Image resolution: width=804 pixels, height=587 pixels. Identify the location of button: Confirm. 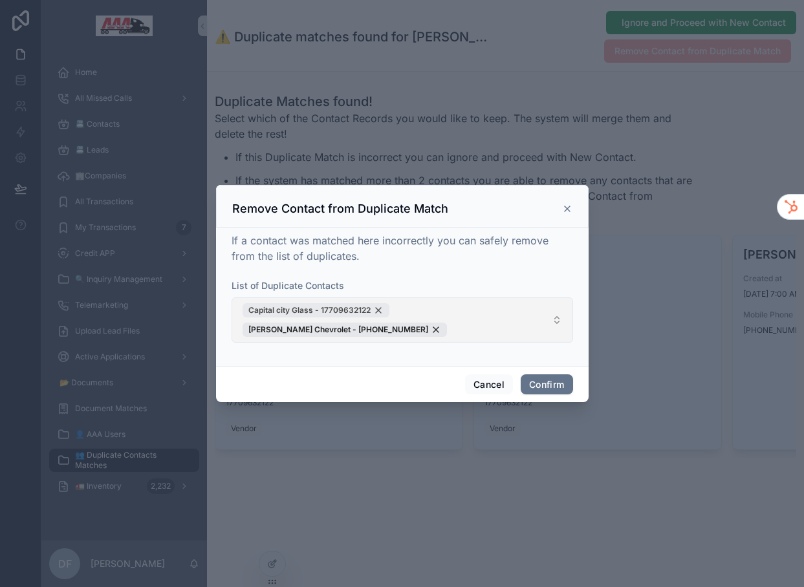
(547, 385).